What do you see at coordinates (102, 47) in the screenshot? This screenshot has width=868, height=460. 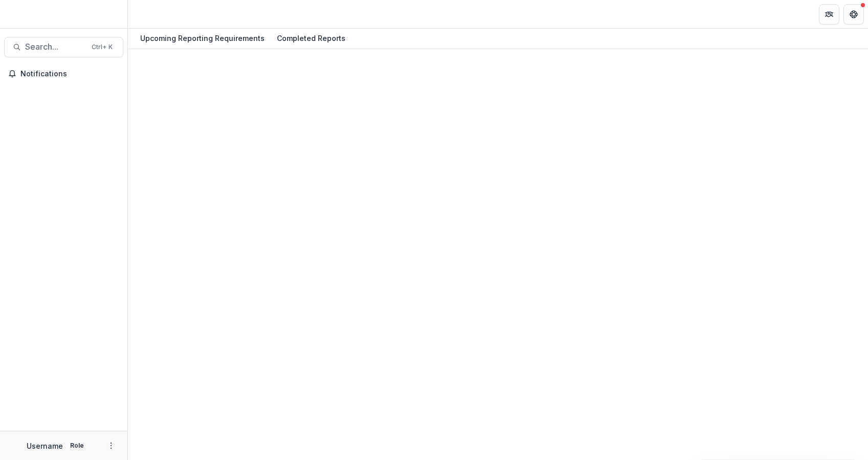 I see `div: Ctrl + K` at bounding box center [102, 47].